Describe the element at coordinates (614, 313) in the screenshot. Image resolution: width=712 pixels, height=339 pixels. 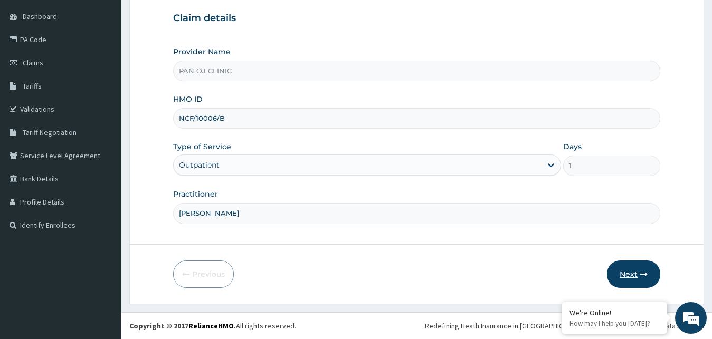
I see `div: We're Online!` at that location.